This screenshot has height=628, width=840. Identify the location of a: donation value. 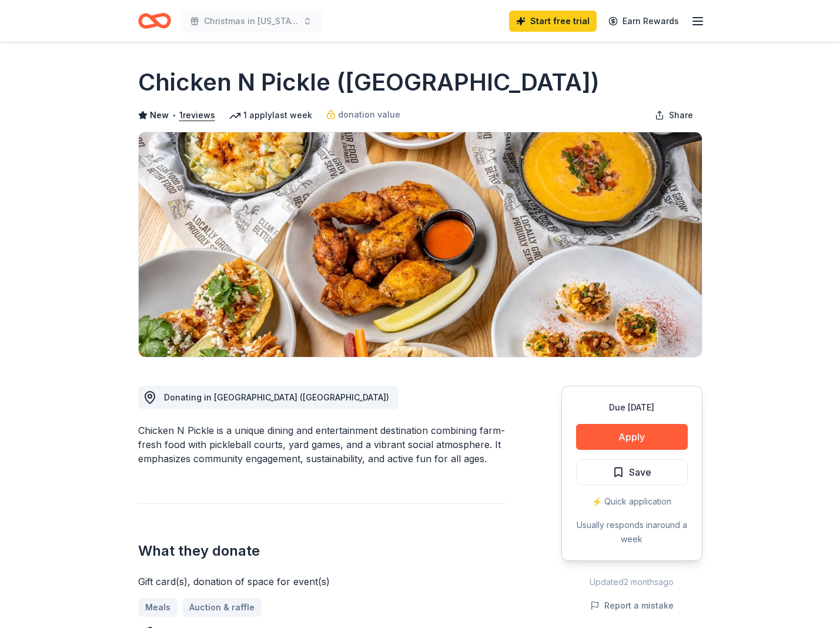
(363, 114).